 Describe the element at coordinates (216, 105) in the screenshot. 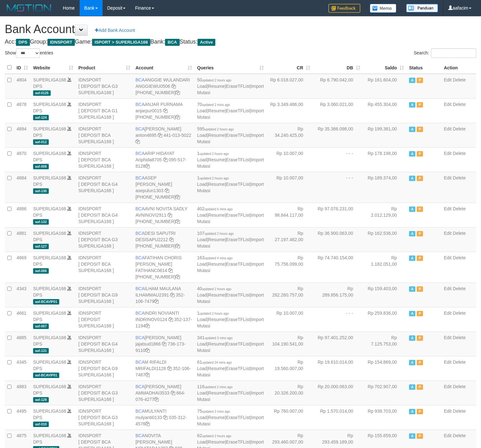

I see `span: updated 2 mins ago` at that location.